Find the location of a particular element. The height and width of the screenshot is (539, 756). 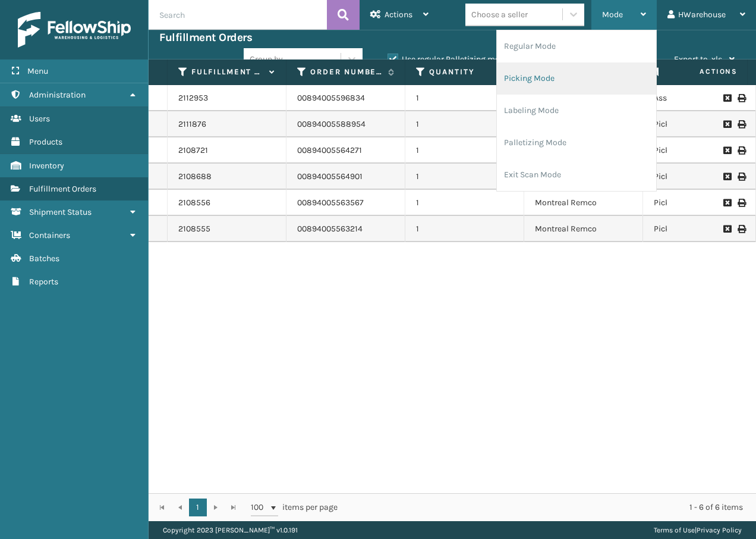

a: 2108688 is located at coordinates (195, 176).